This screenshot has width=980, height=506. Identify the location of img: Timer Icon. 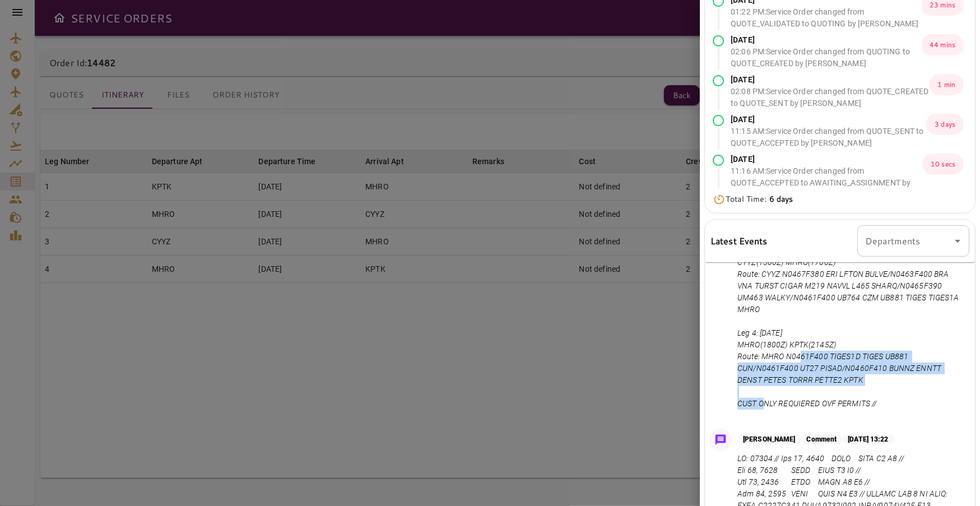
(719, 199).